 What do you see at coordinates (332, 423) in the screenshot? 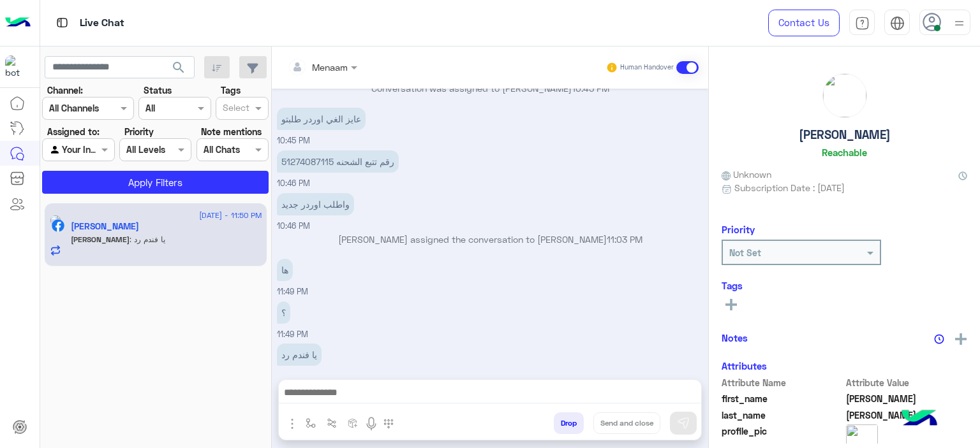
I see `img: Trigger scenario` at bounding box center [332, 423].